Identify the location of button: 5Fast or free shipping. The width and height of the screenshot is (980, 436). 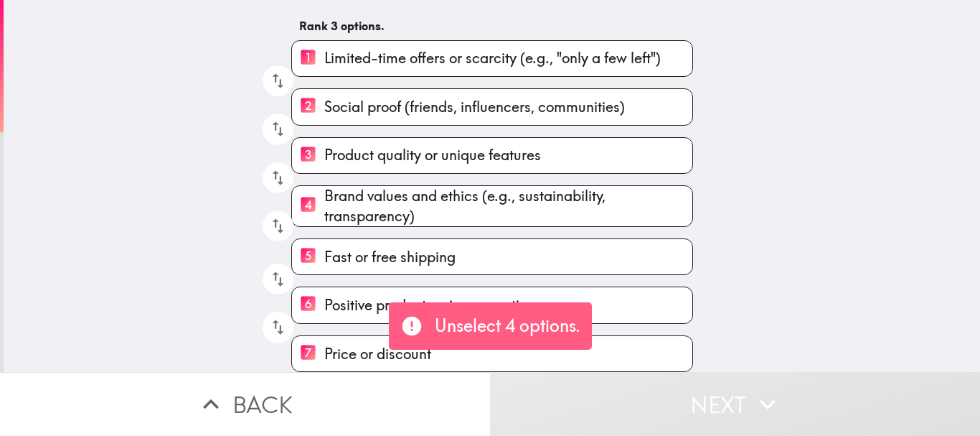
(492, 256).